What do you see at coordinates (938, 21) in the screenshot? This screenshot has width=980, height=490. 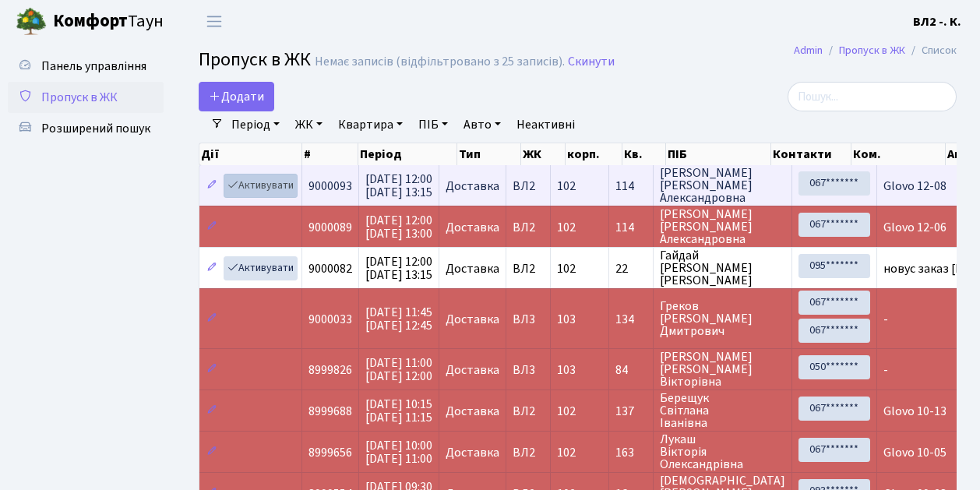 I see `a: ВЛ2 -. К.` at bounding box center [938, 21].